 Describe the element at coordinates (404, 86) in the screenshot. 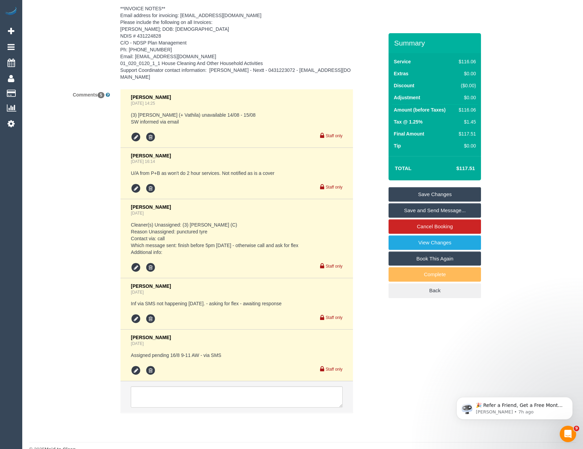

I see `label: Discount` at that location.